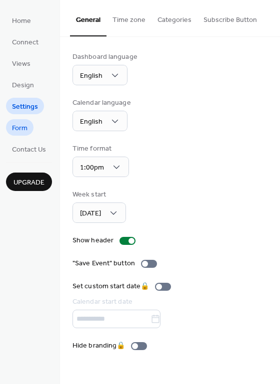 The image size is (280, 384). What do you see at coordinates (21, 20) in the screenshot?
I see `a: Home` at bounding box center [21, 20].